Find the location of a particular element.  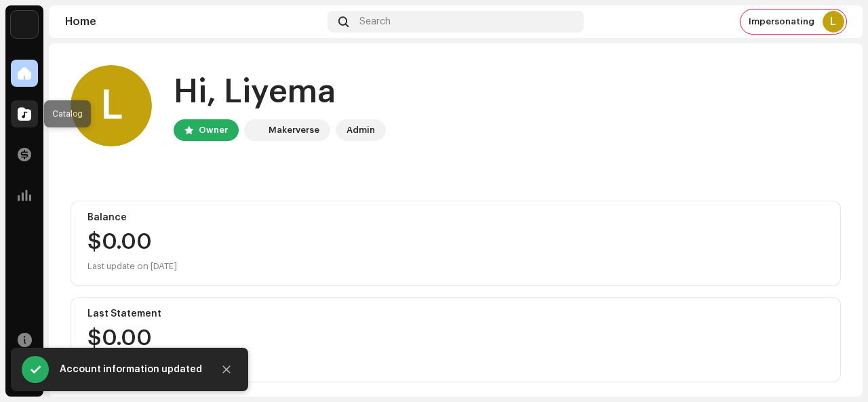

re-o-card-value: Balance is located at coordinates (456, 244).